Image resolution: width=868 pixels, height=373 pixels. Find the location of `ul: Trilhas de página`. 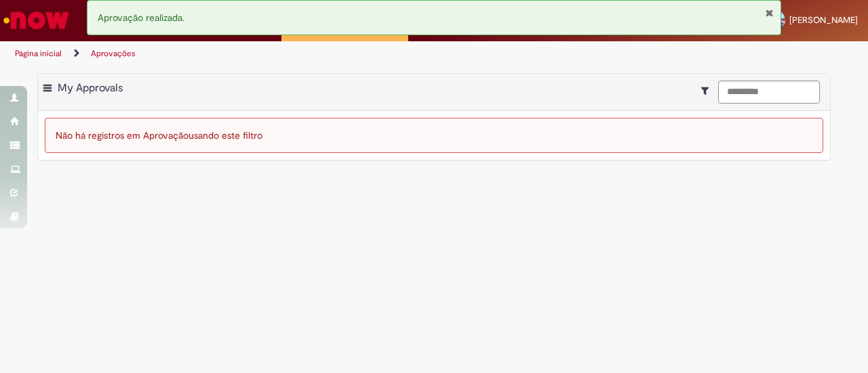

ul: Trilhas de página is located at coordinates (289, 53).